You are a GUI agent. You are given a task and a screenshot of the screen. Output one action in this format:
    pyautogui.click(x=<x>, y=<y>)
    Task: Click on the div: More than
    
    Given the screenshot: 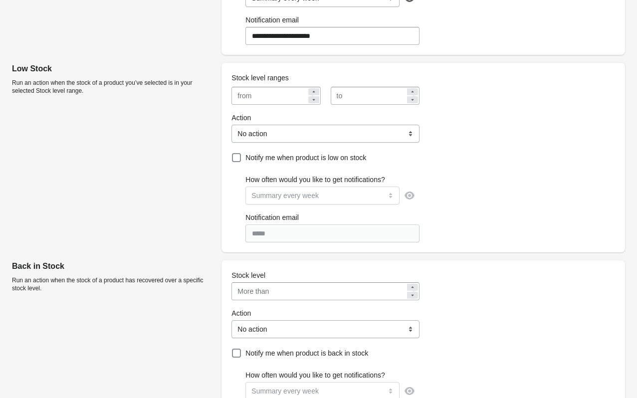 What is the action you would take?
    pyautogui.click(x=253, y=291)
    